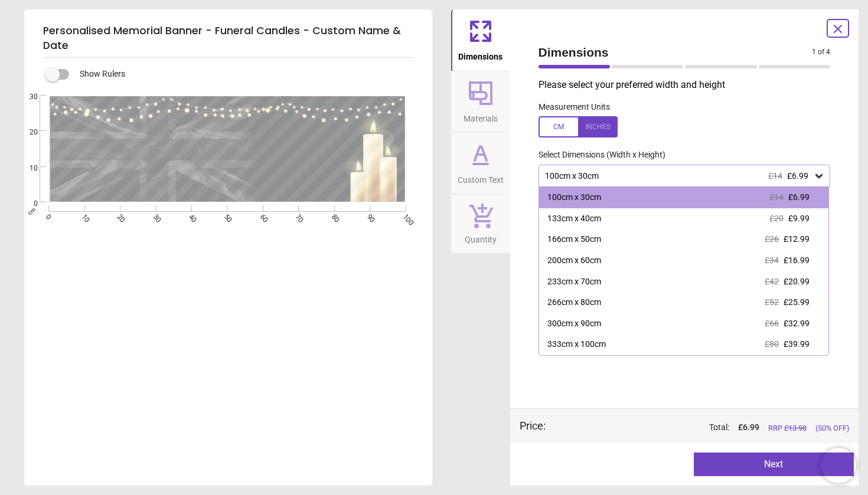  I want to click on span: Custom Text, so click(481, 178).